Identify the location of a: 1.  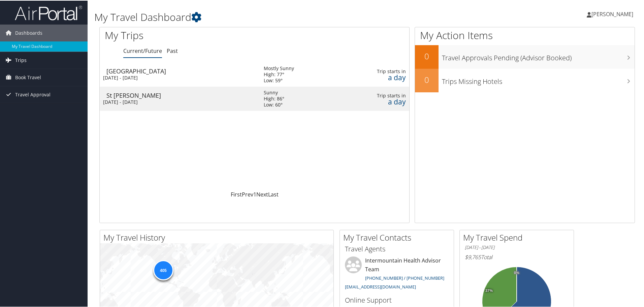
(255, 193).